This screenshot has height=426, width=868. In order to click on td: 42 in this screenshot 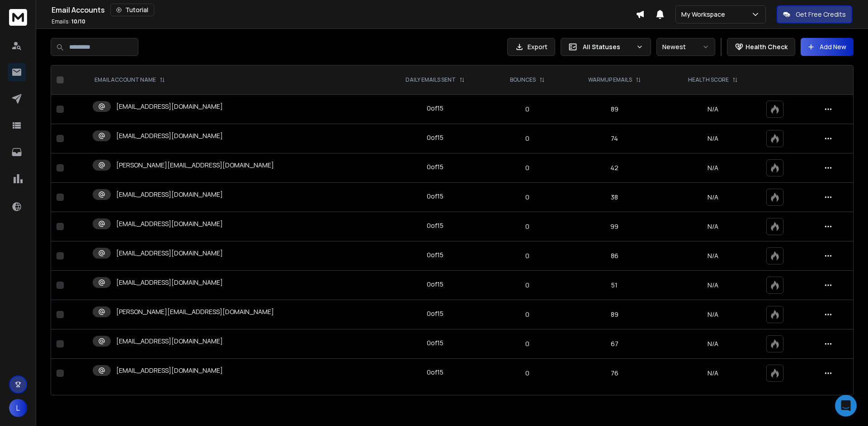, I will do `click(614, 168)`.